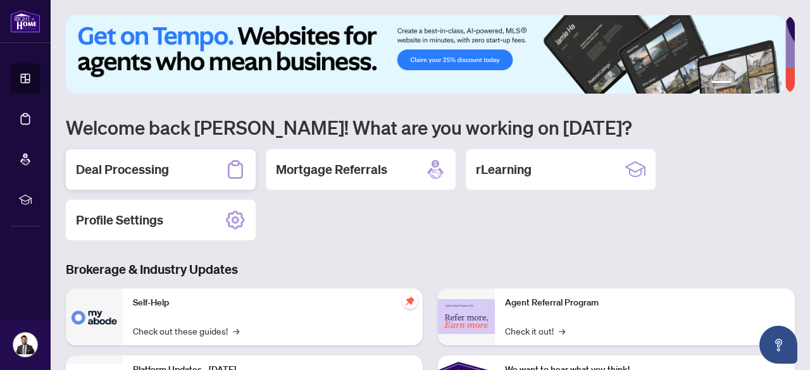 This screenshot has width=810, height=370. Describe the element at coordinates (770, 84) in the screenshot. I see `button: 5` at that location.